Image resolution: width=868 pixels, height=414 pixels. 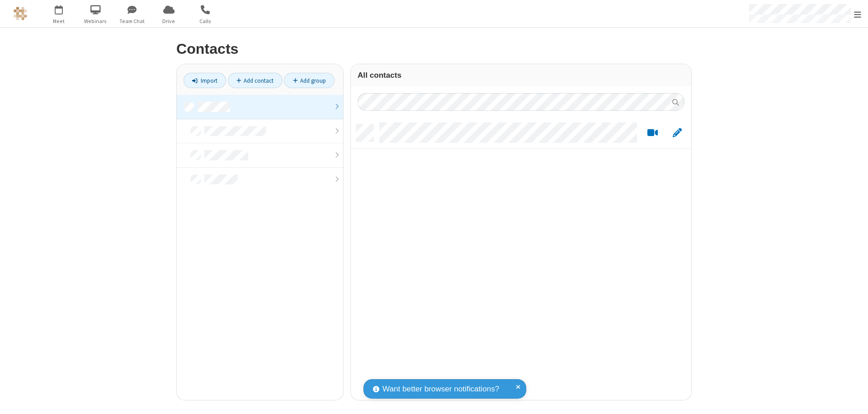 I want to click on a: Add contact, so click(x=255, y=81).